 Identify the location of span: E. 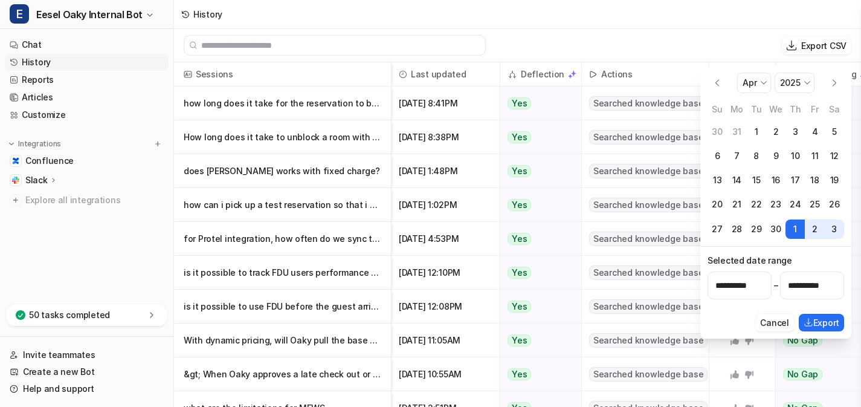
(19, 14).